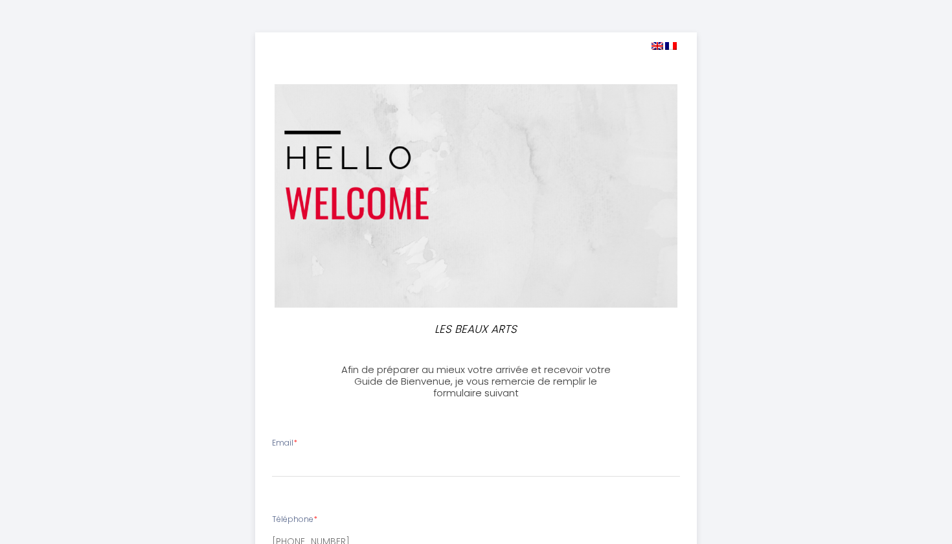 The image size is (952, 544). What do you see at coordinates (284, 443) in the screenshot?
I see `label: Email` at bounding box center [284, 443].